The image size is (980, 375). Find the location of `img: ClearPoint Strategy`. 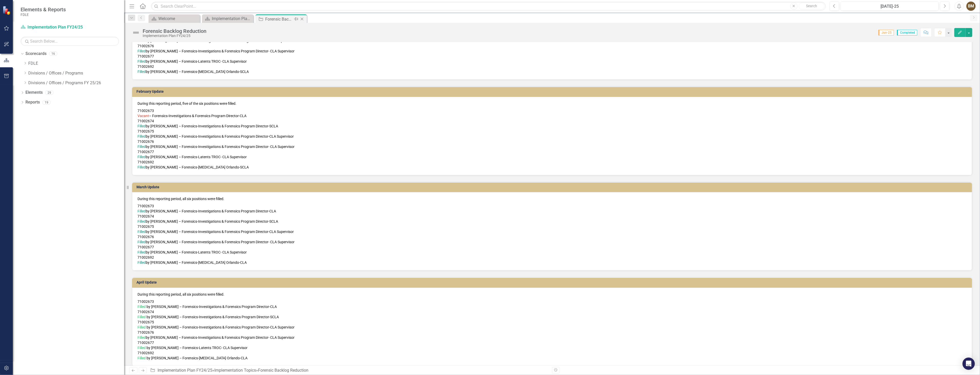

img: ClearPoint Strategy is located at coordinates (7, 10).